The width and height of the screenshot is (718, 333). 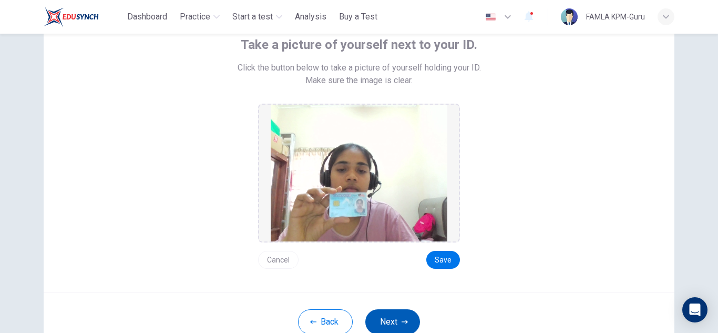 What do you see at coordinates (311, 17) in the screenshot?
I see `a: Analysis` at bounding box center [311, 17].